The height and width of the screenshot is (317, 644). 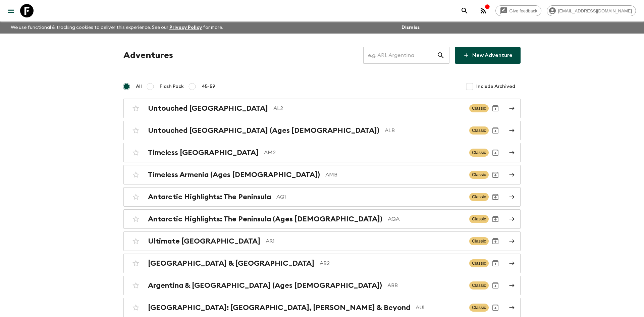 What do you see at coordinates (524, 11) in the screenshot?
I see `span: Give feedback` at bounding box center [524, 11].